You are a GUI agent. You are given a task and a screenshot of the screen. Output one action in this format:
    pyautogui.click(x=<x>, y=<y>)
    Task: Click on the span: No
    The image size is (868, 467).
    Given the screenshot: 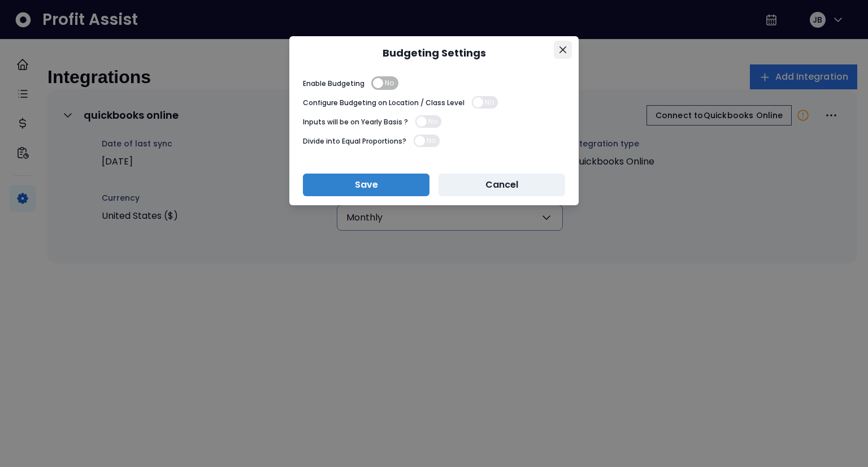 What is the action you would take?
    pyautogui.click(x=389, y=83)
    